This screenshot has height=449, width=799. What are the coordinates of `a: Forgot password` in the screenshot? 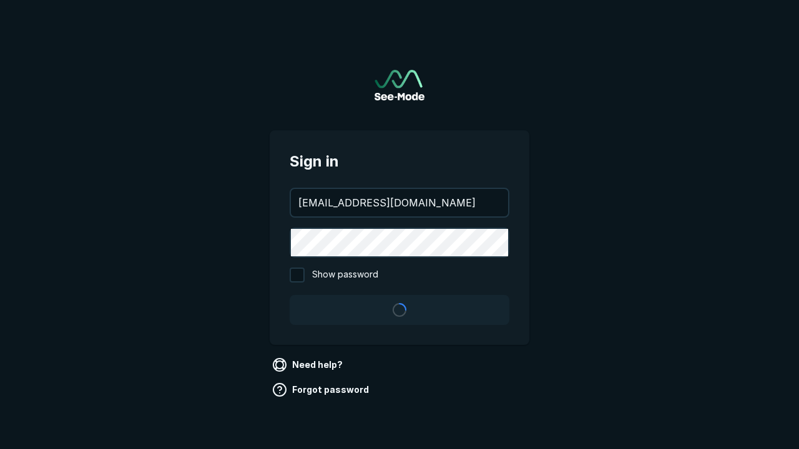 It's located at (321, 390).